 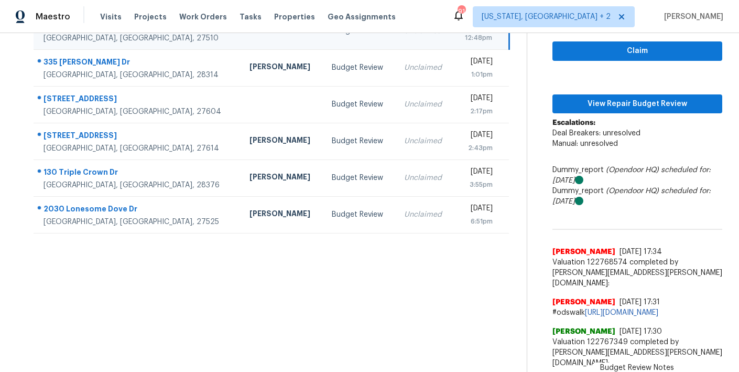 What do you see at coordinates (477, 221) in the screenshot?
I see `div: 6:51pm` at bounding box center [477, 221].